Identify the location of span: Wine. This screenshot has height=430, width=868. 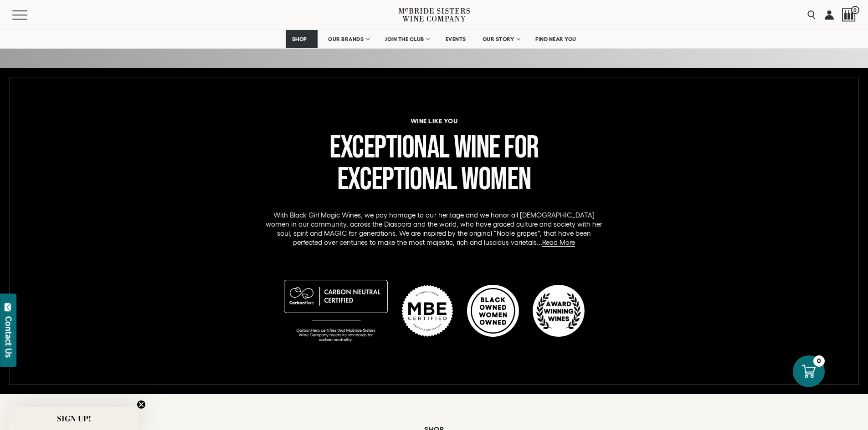
(476, 148).